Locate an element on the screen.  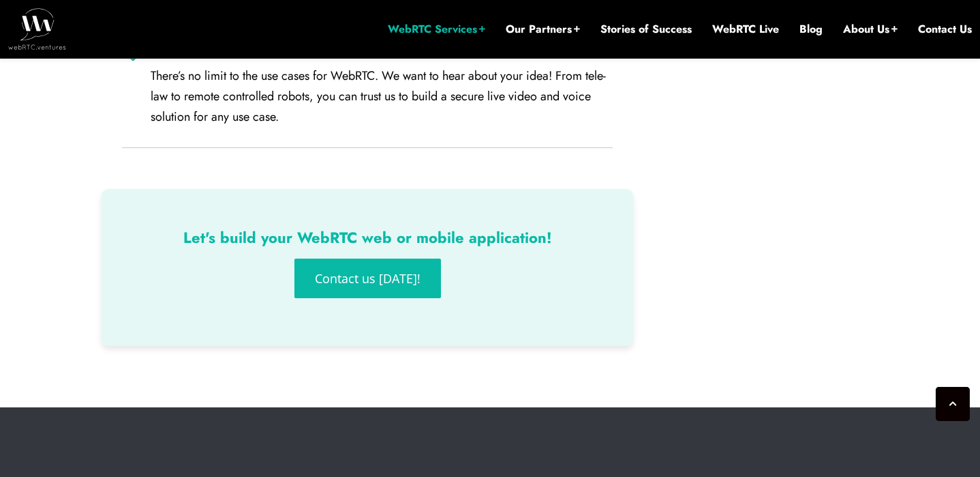
a: WebRTC Live is located at coordinates (745, 30).